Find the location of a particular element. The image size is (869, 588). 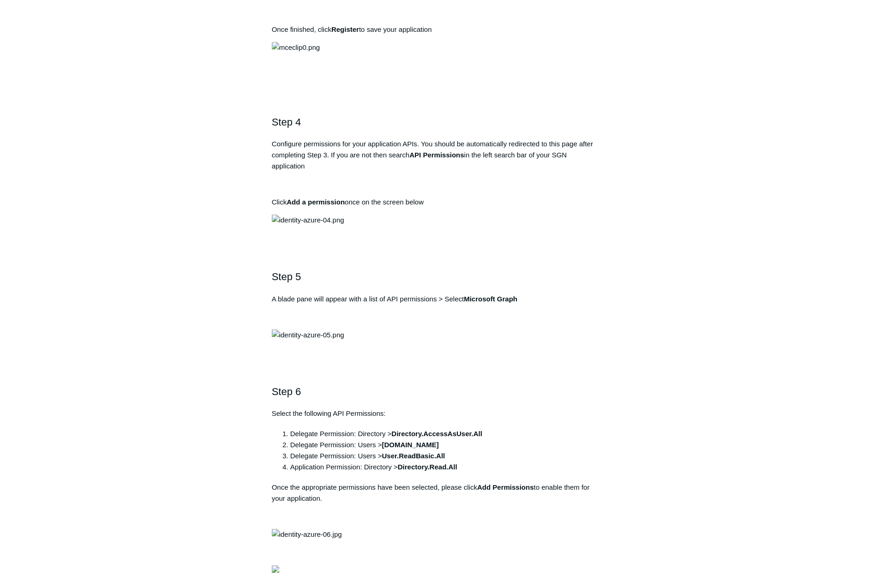

img: mceclip0.png is located at coordinates (296, 47).